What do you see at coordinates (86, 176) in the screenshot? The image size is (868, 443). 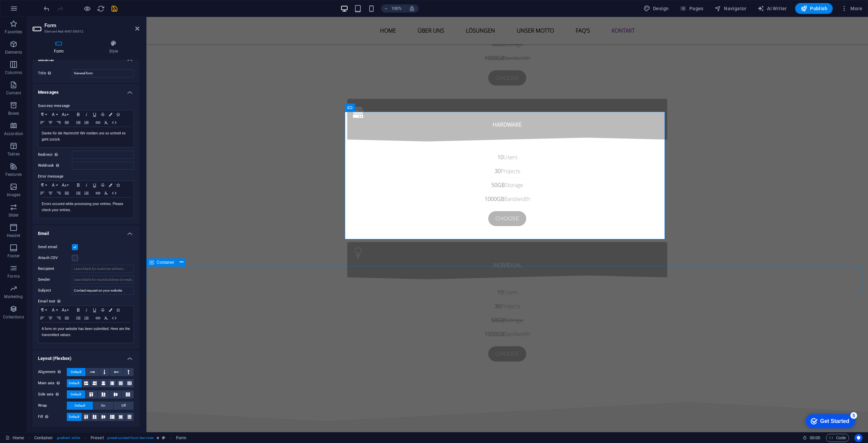 I see `label: Error message` at bounding box center [86, 176].